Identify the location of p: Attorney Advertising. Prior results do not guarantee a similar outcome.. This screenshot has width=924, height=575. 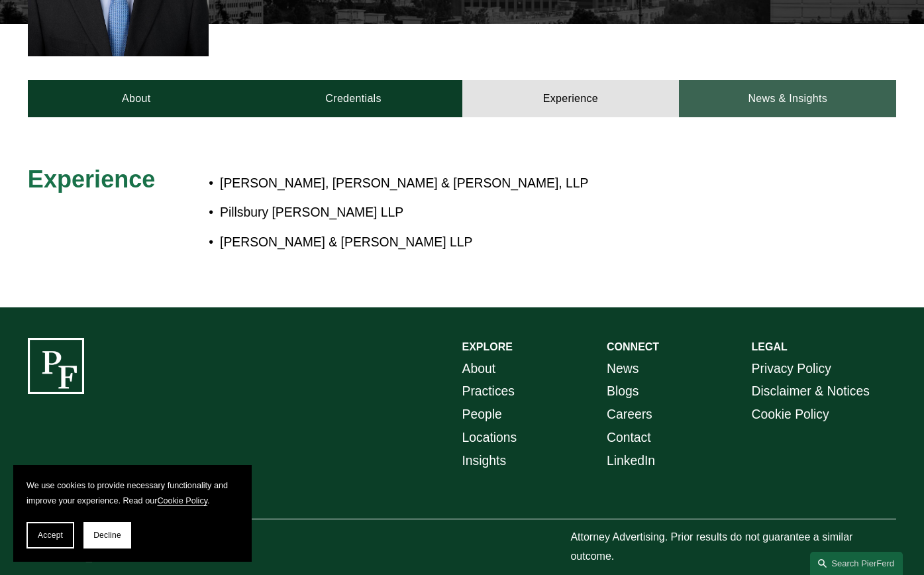
(733, 547).